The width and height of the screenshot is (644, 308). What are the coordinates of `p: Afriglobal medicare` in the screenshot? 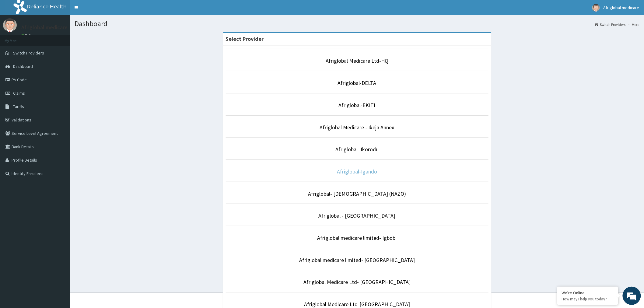 It's located at (44, 27).